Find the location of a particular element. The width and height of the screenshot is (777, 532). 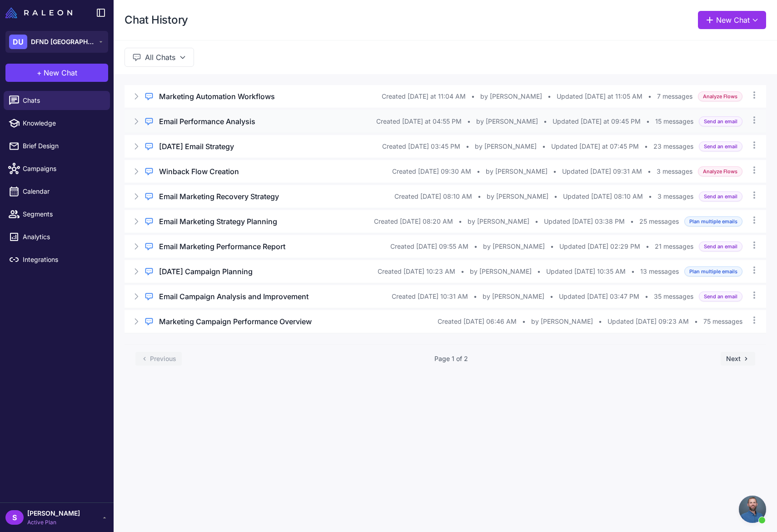

button: Next is located at coordinates (739, 358).